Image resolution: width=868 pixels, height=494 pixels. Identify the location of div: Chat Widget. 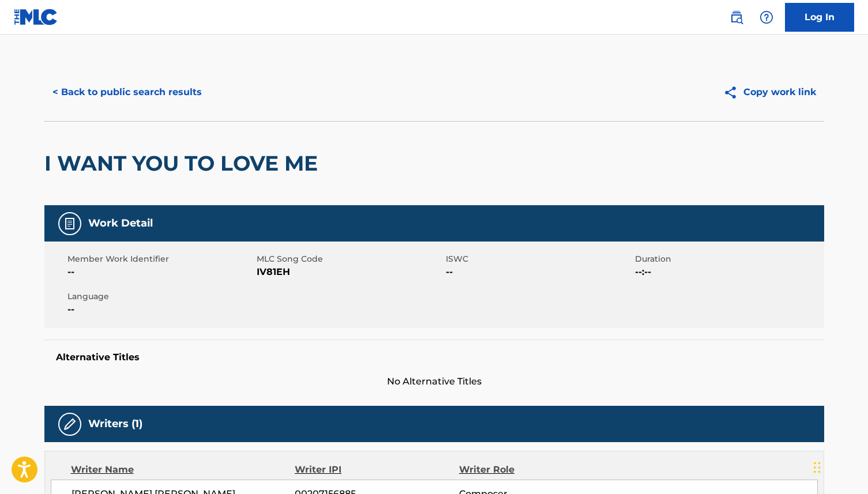
(839, 467).